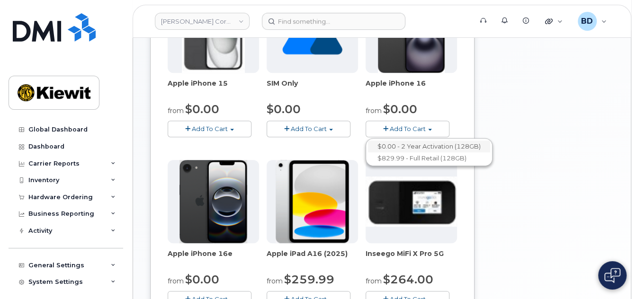 This screenshot has height=299, width=636. What do you see at coordinates (309, 279) in the screenshot?
I see `span: $259.99` at bounding box center [309, 279].